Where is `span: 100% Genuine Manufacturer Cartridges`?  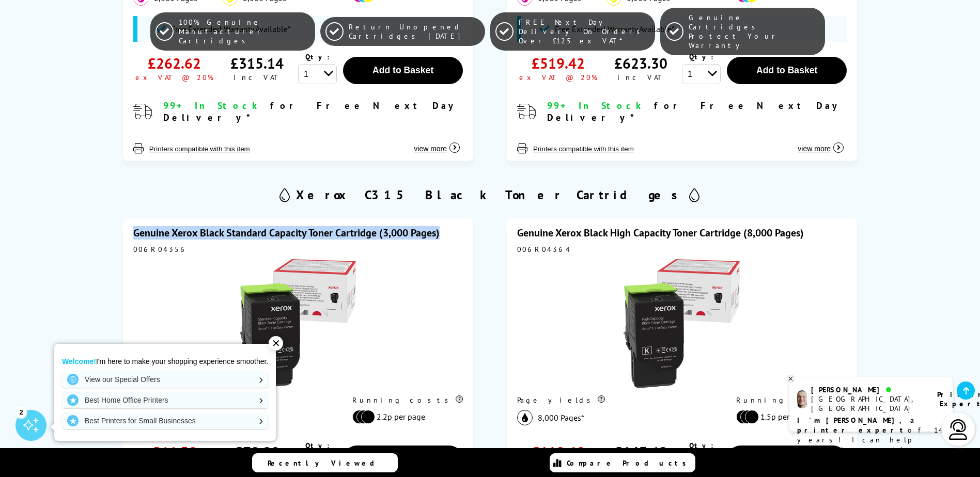
span: 100% Genuine Manufacturer Cartridges is located at coordinates (244, 31).